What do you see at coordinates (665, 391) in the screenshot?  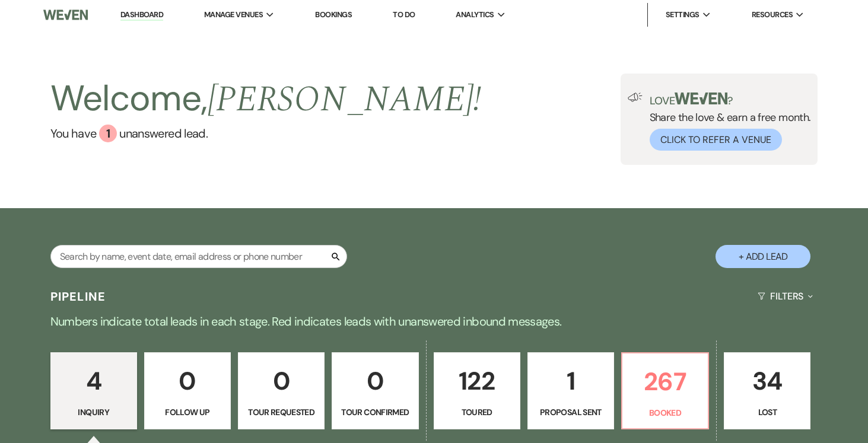 I see `a: 267Booked` at bounding box center [665, 391].